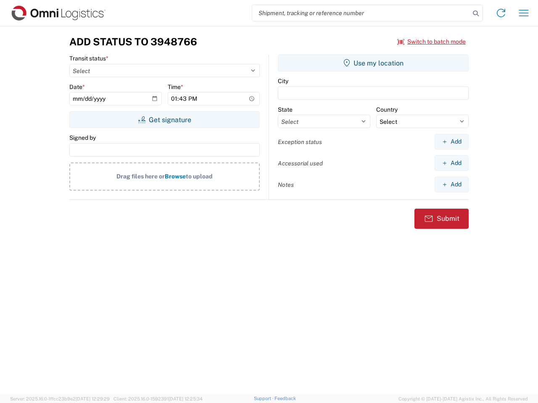 This screenshot has width=538, height=403. What do you see at coordinates (300, 142) in the screenshot?
I see `label: Exception status` at bounding box center [300, 142].